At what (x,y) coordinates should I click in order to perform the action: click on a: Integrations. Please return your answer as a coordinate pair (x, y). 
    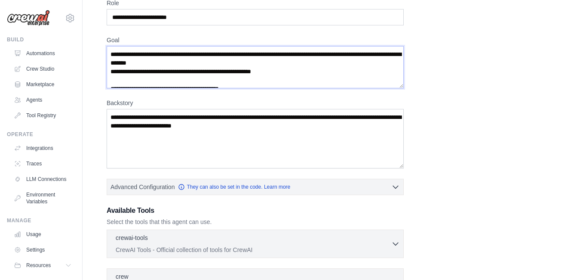
    Looking at the image, I should click on (43, 148).